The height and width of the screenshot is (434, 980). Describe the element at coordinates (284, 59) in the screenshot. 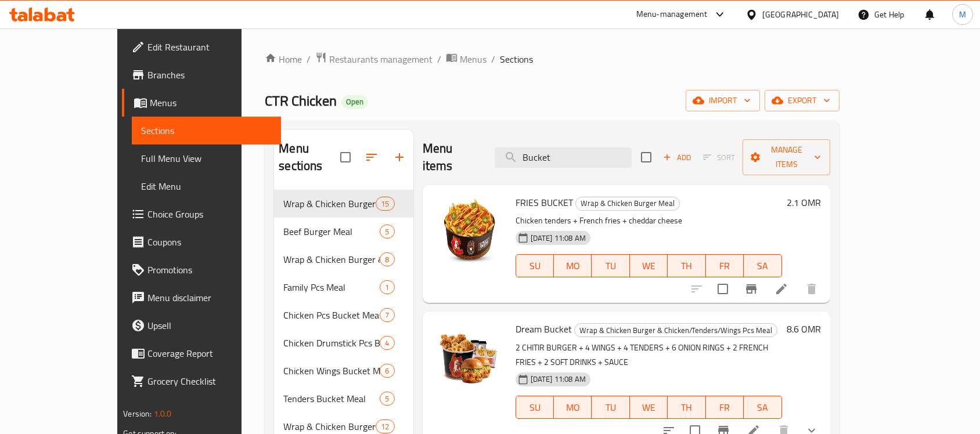

I see `a: Home` at that location.